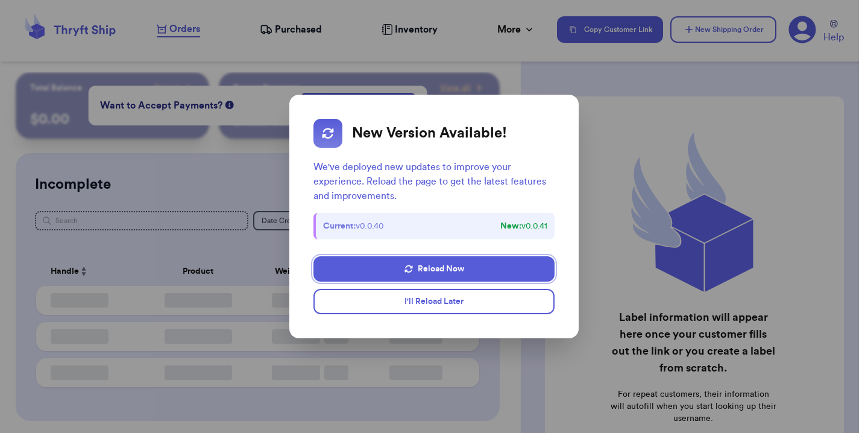 The width and height of the screenshot is (868, 433). I want to click on p: We've deployed new updates to improve your experience. Reload the page to get the latest features..., so click(434, 182).